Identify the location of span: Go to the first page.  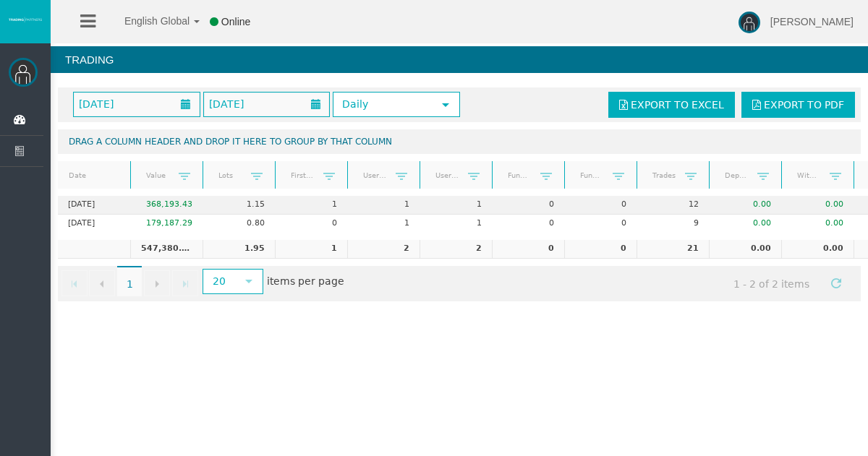
(75, 284).